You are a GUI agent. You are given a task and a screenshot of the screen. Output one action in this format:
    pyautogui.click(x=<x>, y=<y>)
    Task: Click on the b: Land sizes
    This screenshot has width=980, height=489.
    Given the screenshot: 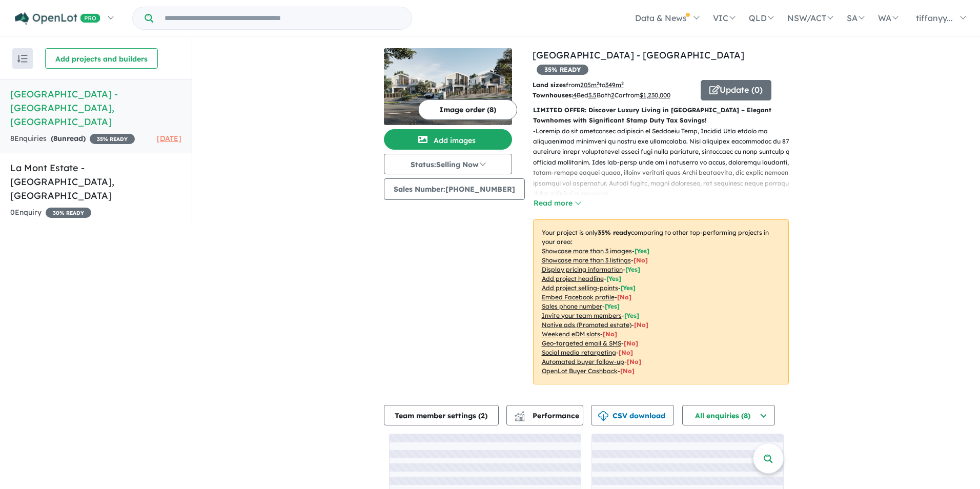 What is the action you would take?
    pyautogui.click(x=549, y=84)
    